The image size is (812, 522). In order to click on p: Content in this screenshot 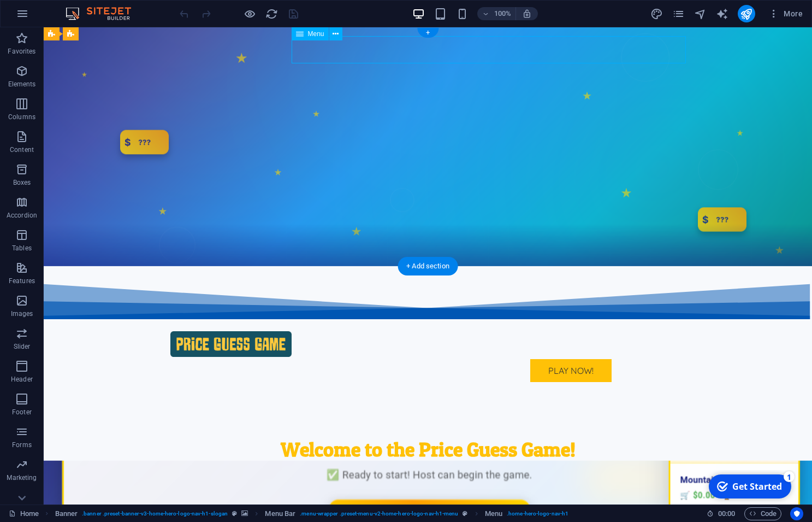, I will do `click(22, 150)`.